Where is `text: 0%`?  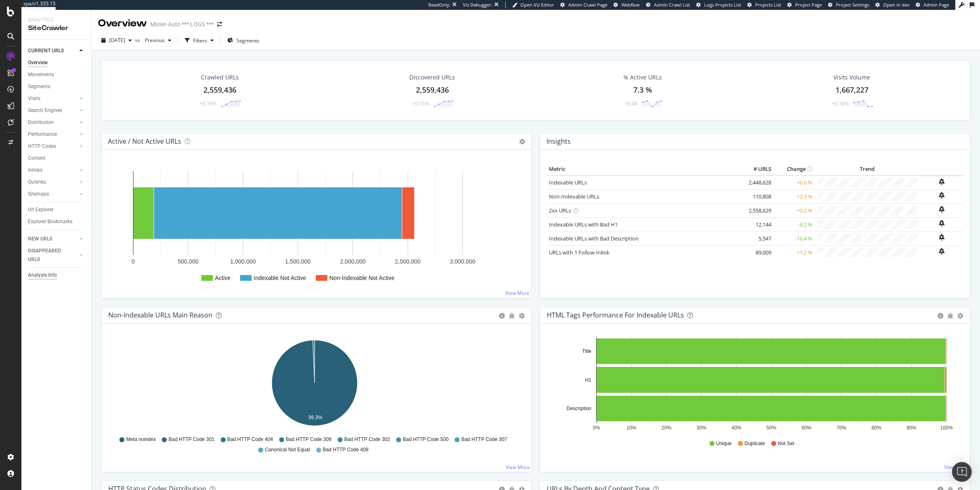
text: 0% is located at coordinates (597, 428).